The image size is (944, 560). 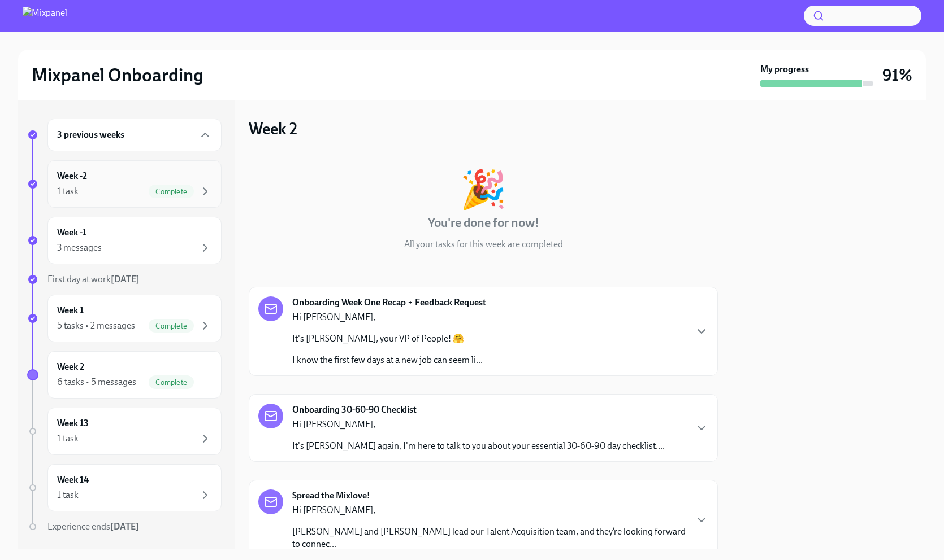 What do you see at coordinates (91, 135) in the screenshot?
I see `h6: 3 previous weeks` at bounding box center [91, 135].